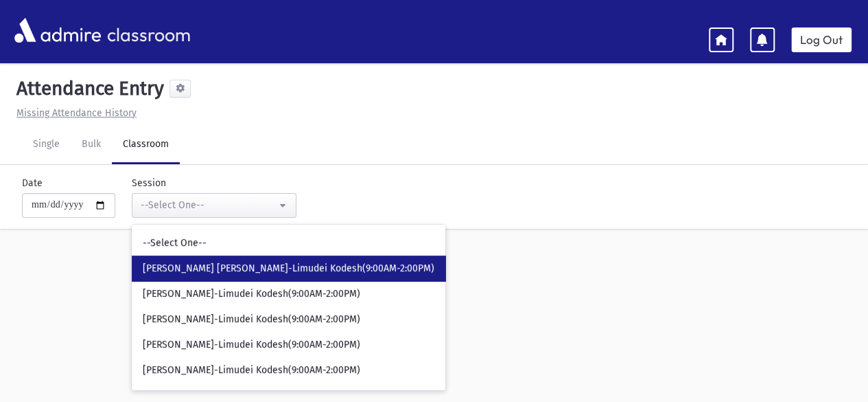 The height and width of the screenshot is (402, 868). Describe the element at coordinates (46, 145) in the screenshot. I see `a: Single` at that location.